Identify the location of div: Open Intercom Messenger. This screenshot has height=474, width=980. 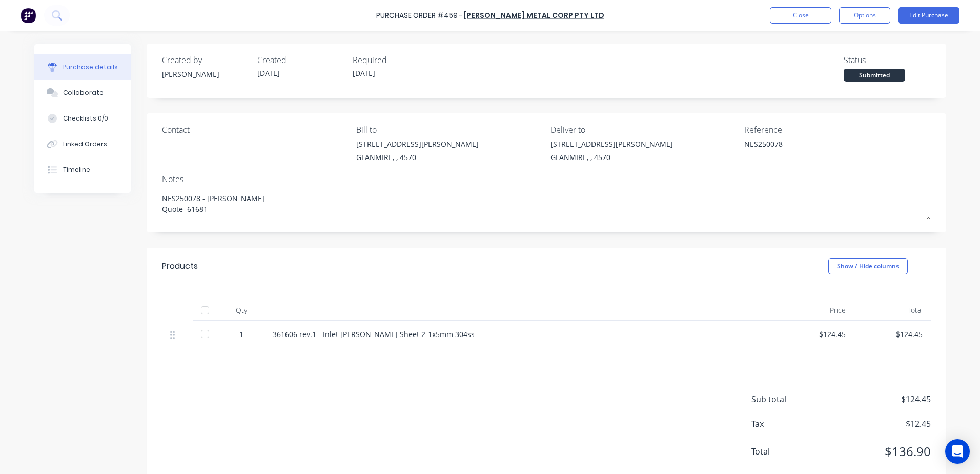
(958, 452).